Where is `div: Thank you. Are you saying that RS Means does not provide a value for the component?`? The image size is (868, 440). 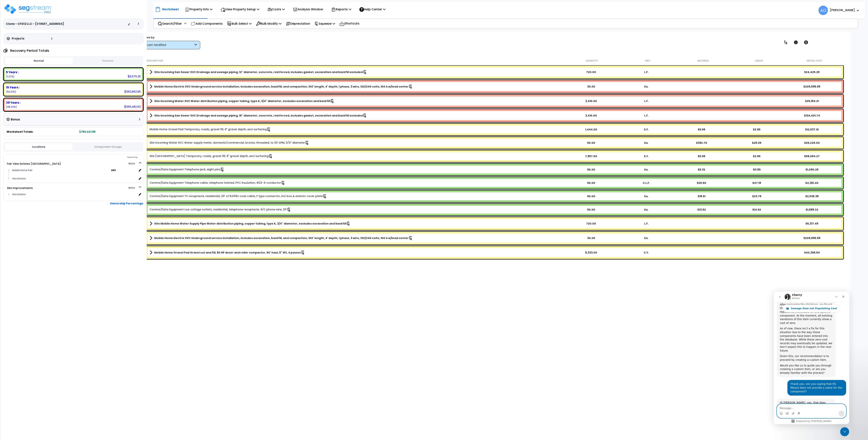 div: Thank you. Are you saying that RS Means does not provide a value for the component? is located at coordinates (43, 96).